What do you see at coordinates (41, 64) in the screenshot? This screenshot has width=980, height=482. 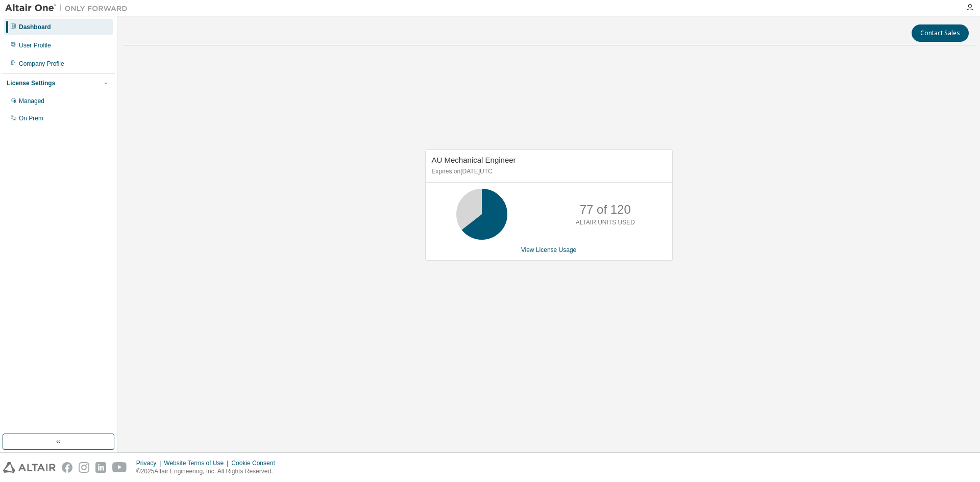 I see `div: Company Profile` at bounding box center [41, 64].